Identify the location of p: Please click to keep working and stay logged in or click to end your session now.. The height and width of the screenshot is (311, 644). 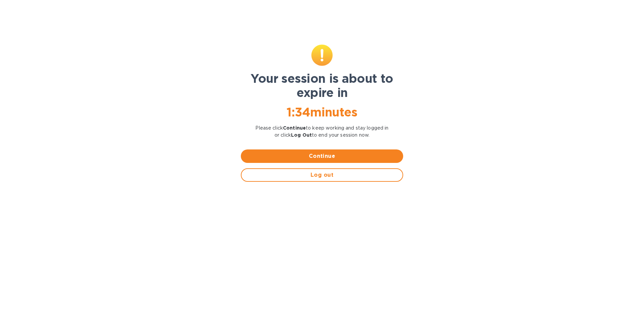
(322, 131).